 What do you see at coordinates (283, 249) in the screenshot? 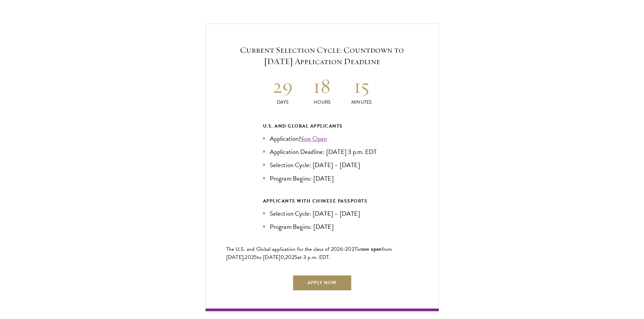
I see `span: The U.S. and Global application for the class of 202` at bounding box center [283, 249].